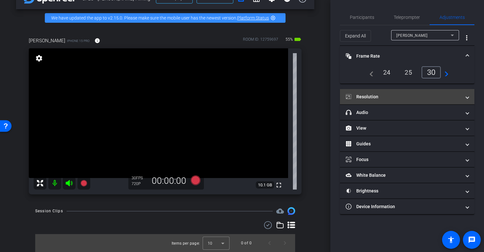 The width and height of the screenshot is (484, 252). I want to click on div: Items per page:, so click(186, 243).